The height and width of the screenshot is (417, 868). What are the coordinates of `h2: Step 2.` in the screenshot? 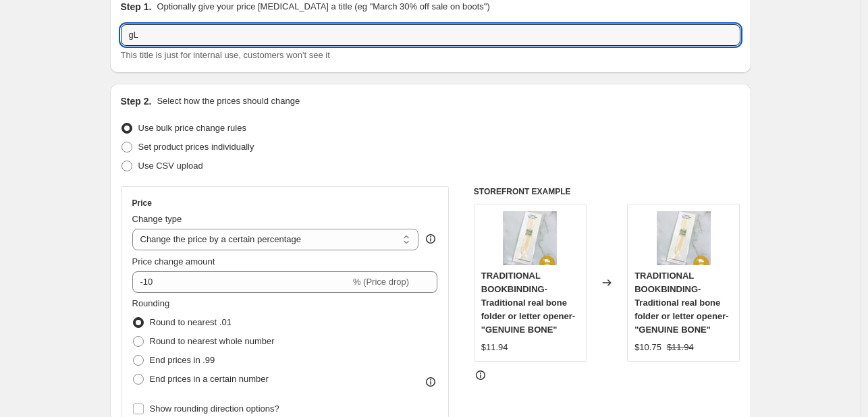 It's located at (137, 101).